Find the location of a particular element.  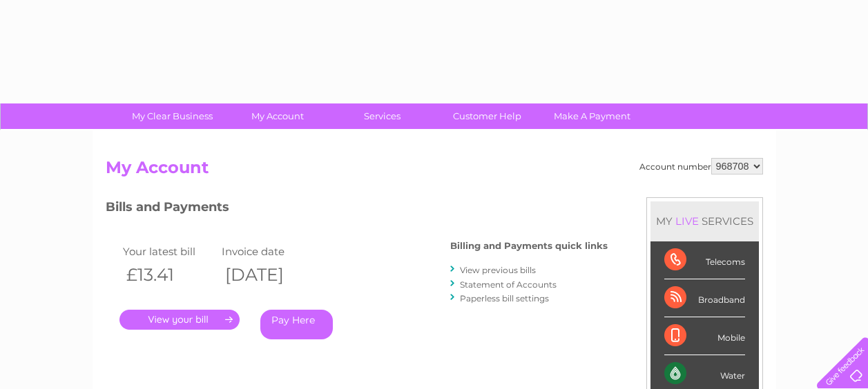

h3: Bills and Payments is located at coordinates (356, 209).